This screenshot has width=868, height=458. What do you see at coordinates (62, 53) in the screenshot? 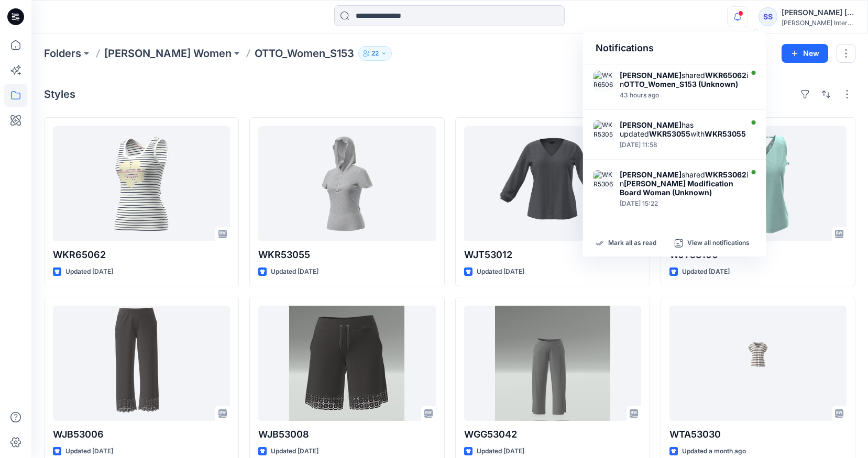
I see `p: Folders` at bounding box center [62, 53].